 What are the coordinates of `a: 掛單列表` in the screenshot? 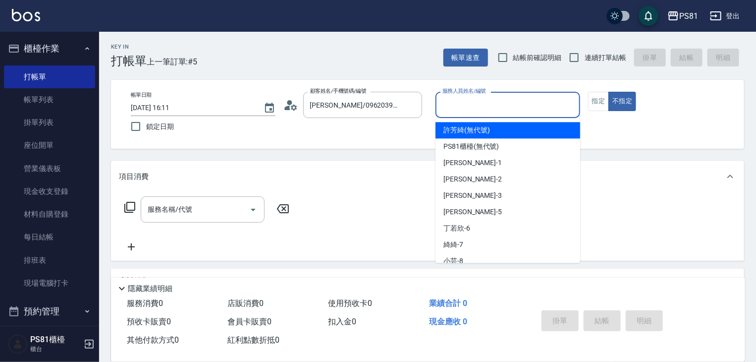 It's located at (50, 122).